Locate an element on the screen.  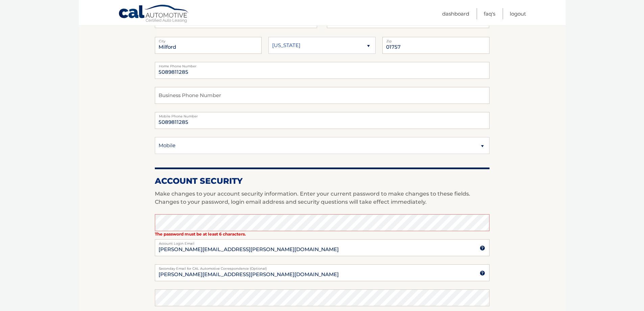
label: Zip is located at coordinates (435, 40).